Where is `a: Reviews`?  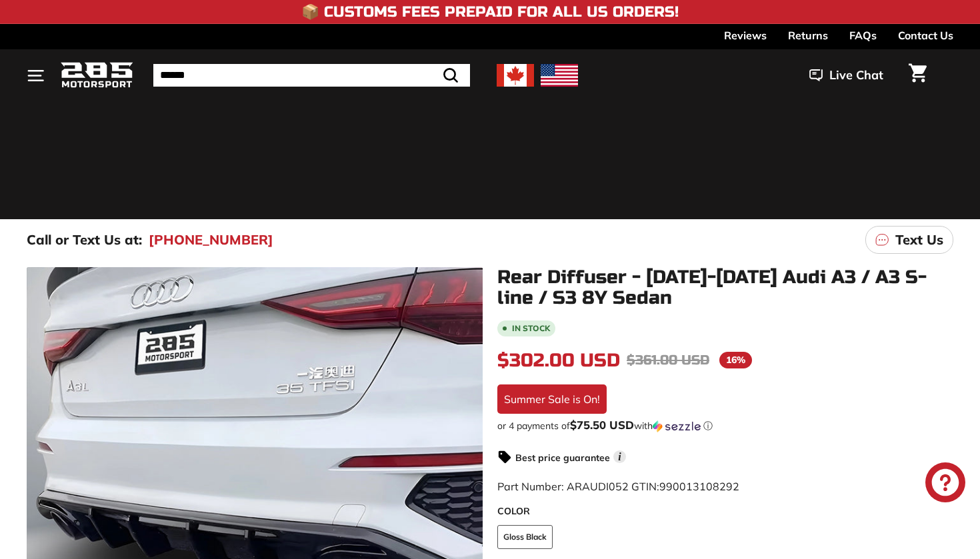
a: Reviews is located at coordinates (745, 35).